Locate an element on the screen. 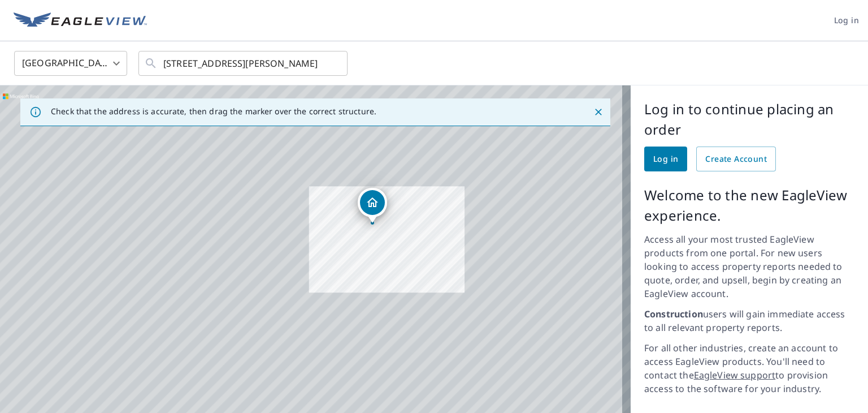  a: EagleView support is located at coordinates (735, 375).